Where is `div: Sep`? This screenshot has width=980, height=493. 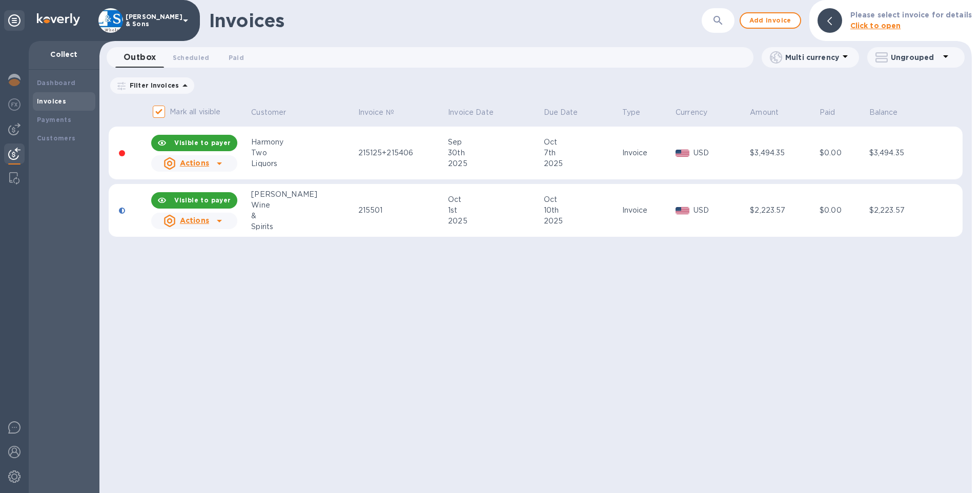
div: Sep is located at coordinates (494, 142).